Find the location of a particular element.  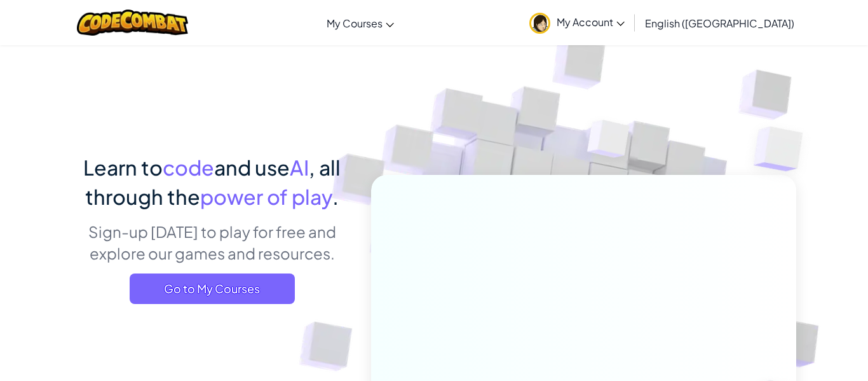

span: Learn to is located at coordinates (123, 167).